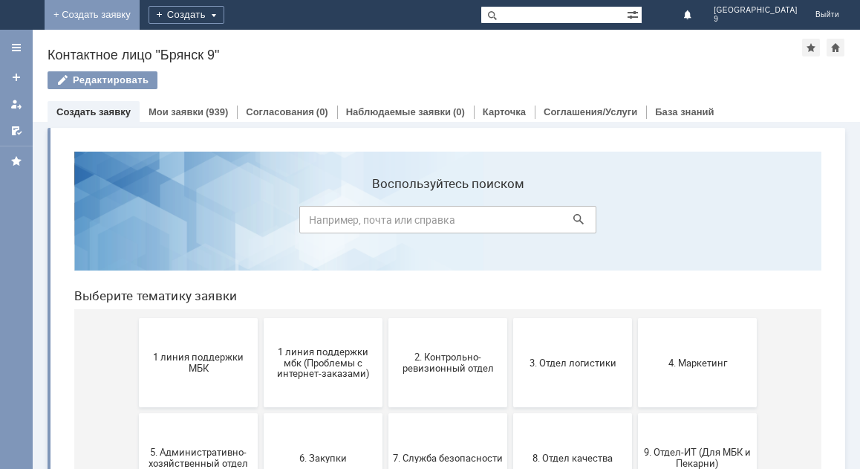 This screenshot has height=469, width=860. Describe the element at coordinates (186, 15) in the screenshot. I see `div: Создать` at that location.